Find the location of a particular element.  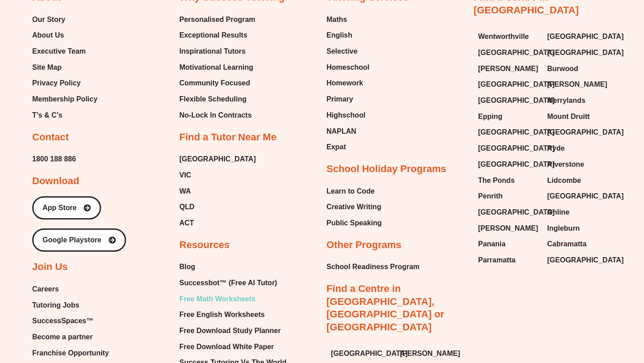

span: Cabramatta is located at coordinates (567, 244).